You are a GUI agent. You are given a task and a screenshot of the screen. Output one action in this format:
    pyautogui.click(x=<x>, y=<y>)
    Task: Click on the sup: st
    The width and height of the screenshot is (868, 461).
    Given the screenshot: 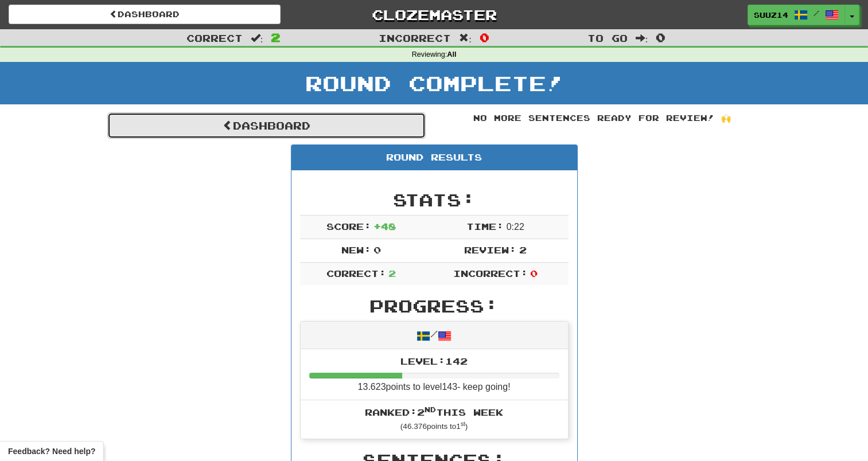 What is the action you would take?
    pyautogui.click(x=463, y=423)
    